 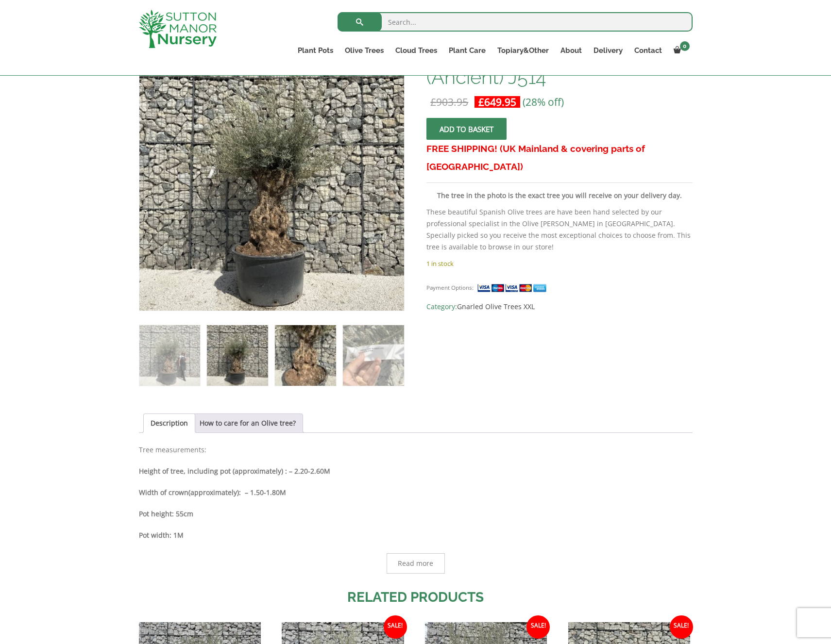 What do you see at coordinates (559, 263) in the screenshot?
I see `p: 1 in stock` at bounding box center [559, 263].